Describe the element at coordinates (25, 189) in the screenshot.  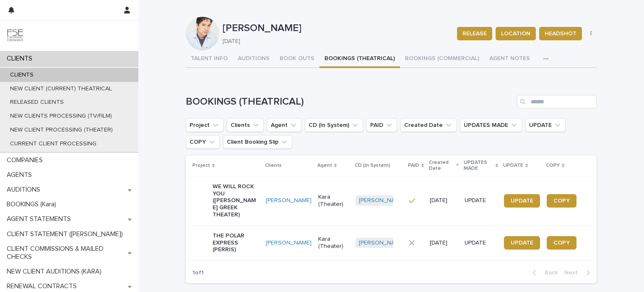
I see `p: AUDITIONS` at that location.